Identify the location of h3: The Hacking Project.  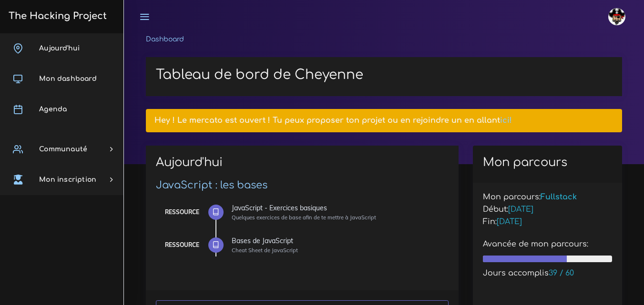
(56, 16).